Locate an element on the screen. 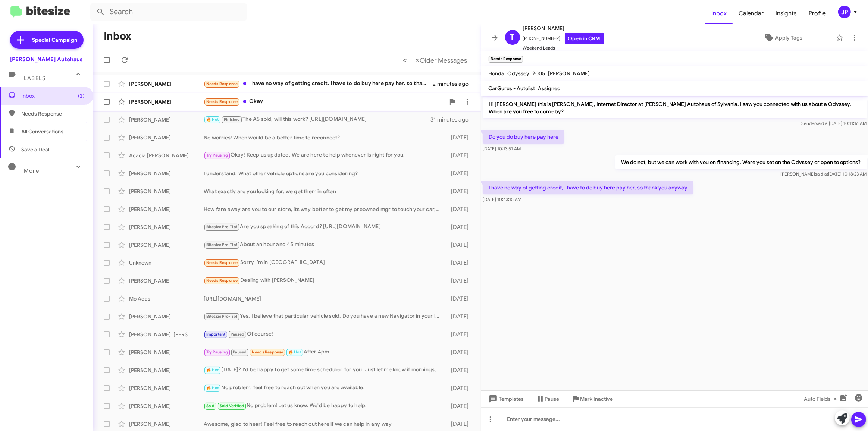 The image size is (868, 431). div: I have no way of getting credit, I have to do buy here pay her, so thank you anyway is located at coordinates (318, 83).